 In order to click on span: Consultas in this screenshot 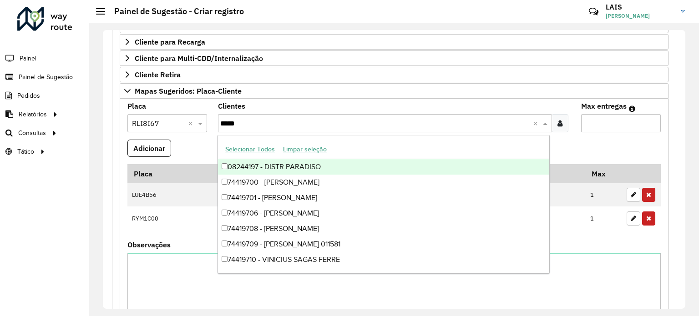, I will do `click(32, 133)`.